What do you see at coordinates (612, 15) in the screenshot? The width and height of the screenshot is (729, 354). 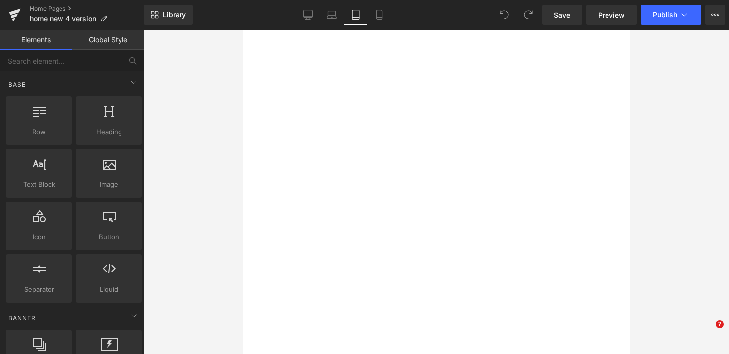 I see `a: Preview` at bounding box center [612, 15].